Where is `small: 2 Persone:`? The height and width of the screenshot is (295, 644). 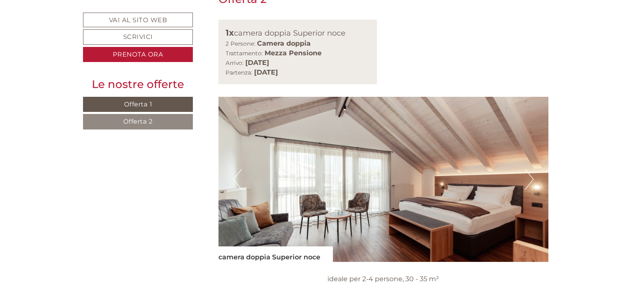 small: 2 Persone: is located at coordinates (240, 44).